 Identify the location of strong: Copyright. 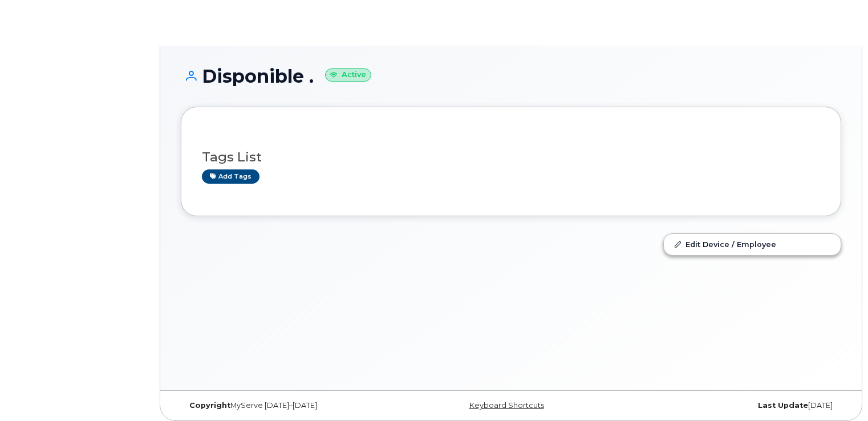
(210, 405).